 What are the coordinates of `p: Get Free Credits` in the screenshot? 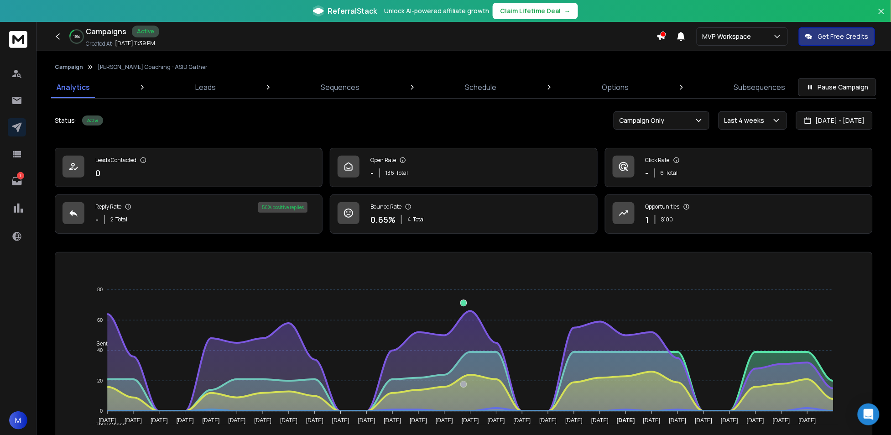 It's located at (843, 37).